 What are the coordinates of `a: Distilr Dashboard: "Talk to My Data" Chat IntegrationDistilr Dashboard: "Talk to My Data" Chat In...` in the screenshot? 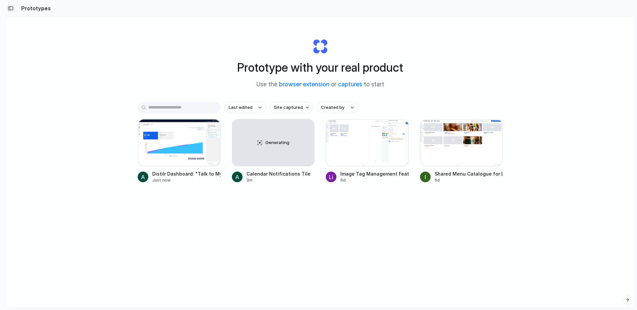 It's located at (179, 151).